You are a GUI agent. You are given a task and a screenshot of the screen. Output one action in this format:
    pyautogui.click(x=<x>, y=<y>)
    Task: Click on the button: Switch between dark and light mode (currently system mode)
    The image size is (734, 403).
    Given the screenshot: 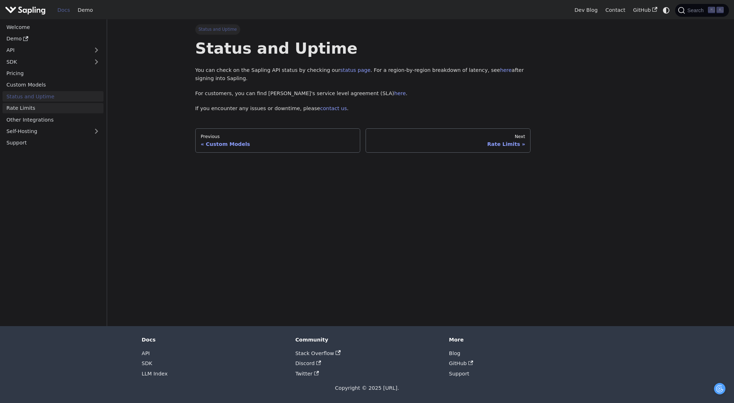 What is the action you would take?
    pyautogui.click(x=667, y=10)
    